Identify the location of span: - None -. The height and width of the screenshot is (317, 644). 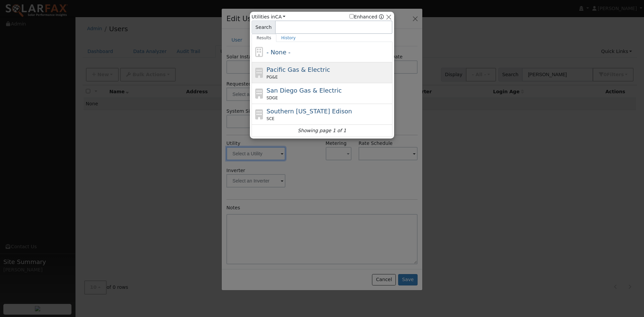
(278, 52).